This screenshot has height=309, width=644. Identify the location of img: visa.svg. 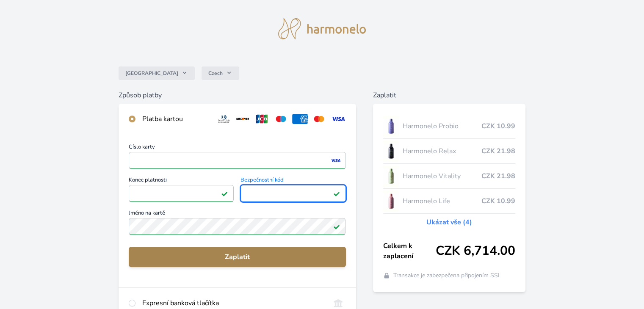
(338, 119).